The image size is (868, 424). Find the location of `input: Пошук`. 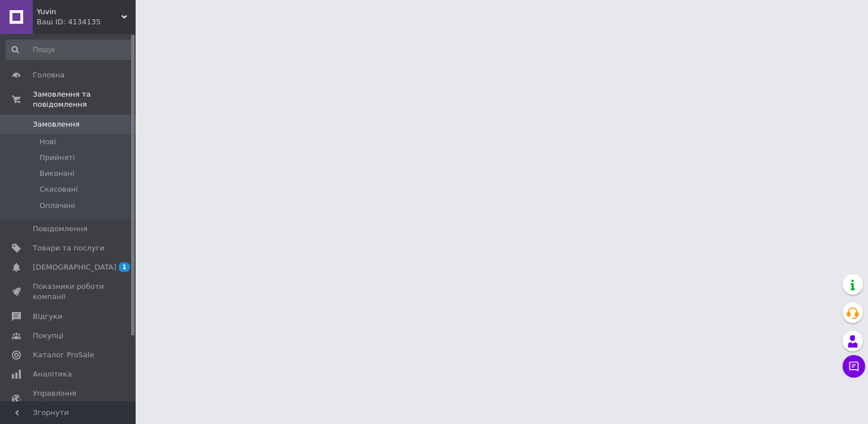

input: Пошук is located at coordinates (70, 50).